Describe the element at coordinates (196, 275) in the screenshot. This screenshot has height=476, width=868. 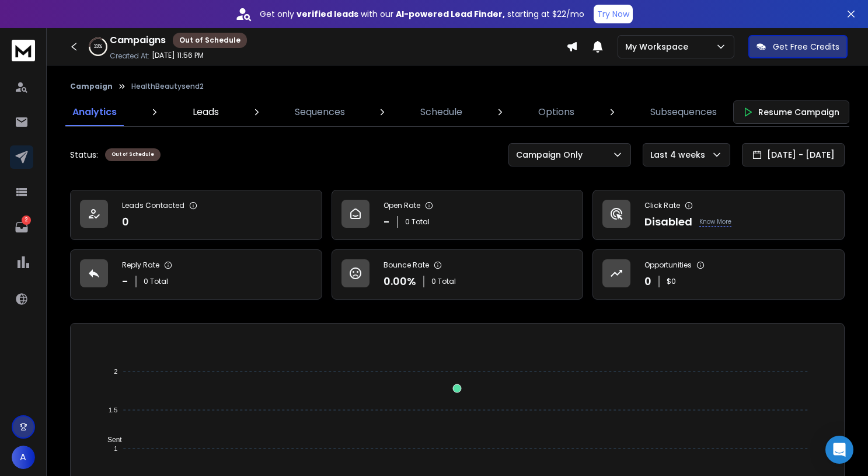
I see `a: Reply Rate-0 Total` at that location.